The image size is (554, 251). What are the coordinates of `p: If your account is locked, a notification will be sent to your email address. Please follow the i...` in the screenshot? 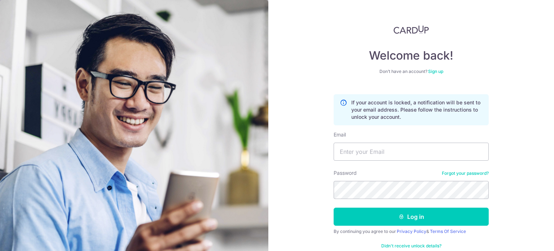 It's located at (417, 110).